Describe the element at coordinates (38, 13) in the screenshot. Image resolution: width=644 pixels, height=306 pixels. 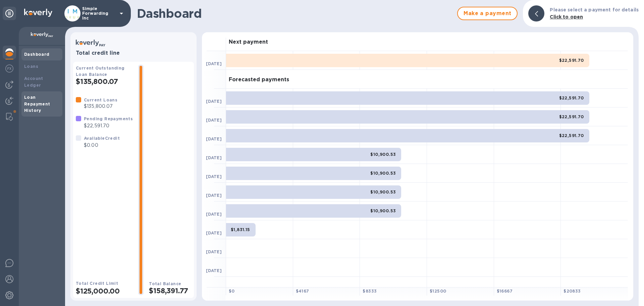
I see `img: Logo` at that location.